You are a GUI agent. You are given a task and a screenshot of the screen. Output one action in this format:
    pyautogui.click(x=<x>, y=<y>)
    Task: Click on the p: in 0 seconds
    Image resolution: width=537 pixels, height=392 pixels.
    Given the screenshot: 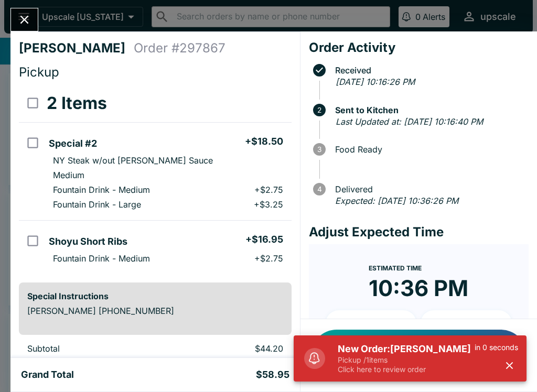 What is the action you would take?
    pyautogui.click(x=496, y=348)
    